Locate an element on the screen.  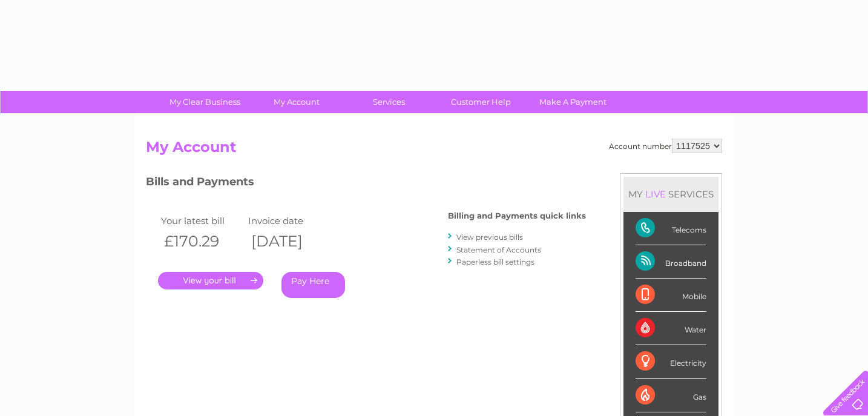
h4: Billing and Payments quick links is located at coordinates (517, 215).